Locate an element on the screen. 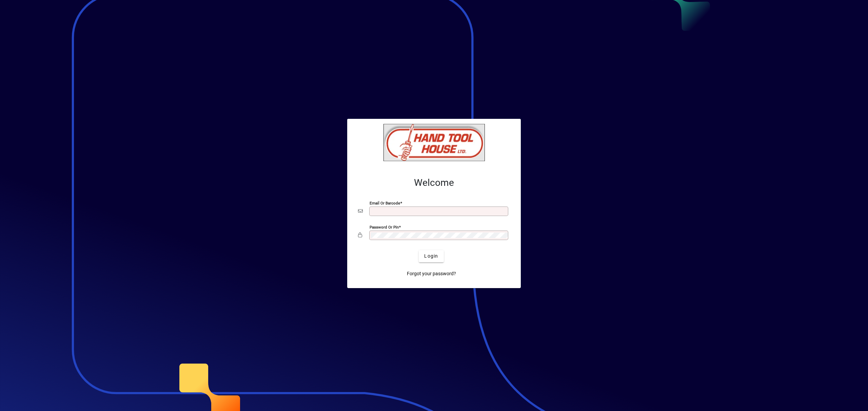  h2: Welcome is located at coordinates (434, 183).